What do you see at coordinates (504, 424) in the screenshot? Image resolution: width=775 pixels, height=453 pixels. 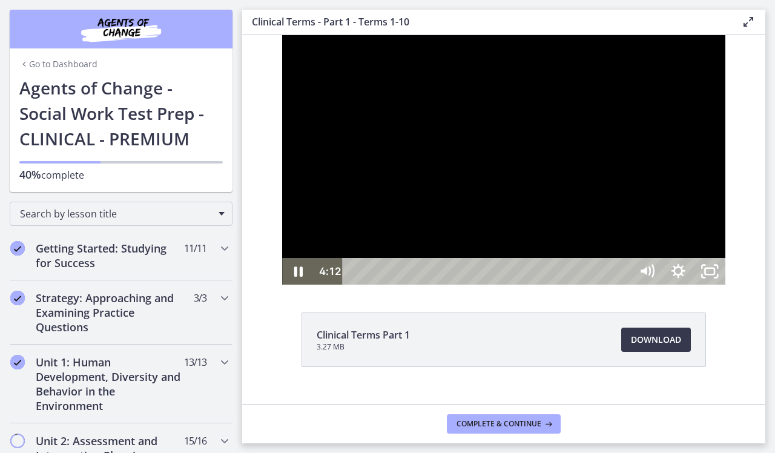 I see `button: Complete & continue` at bounding box center [504, 424].